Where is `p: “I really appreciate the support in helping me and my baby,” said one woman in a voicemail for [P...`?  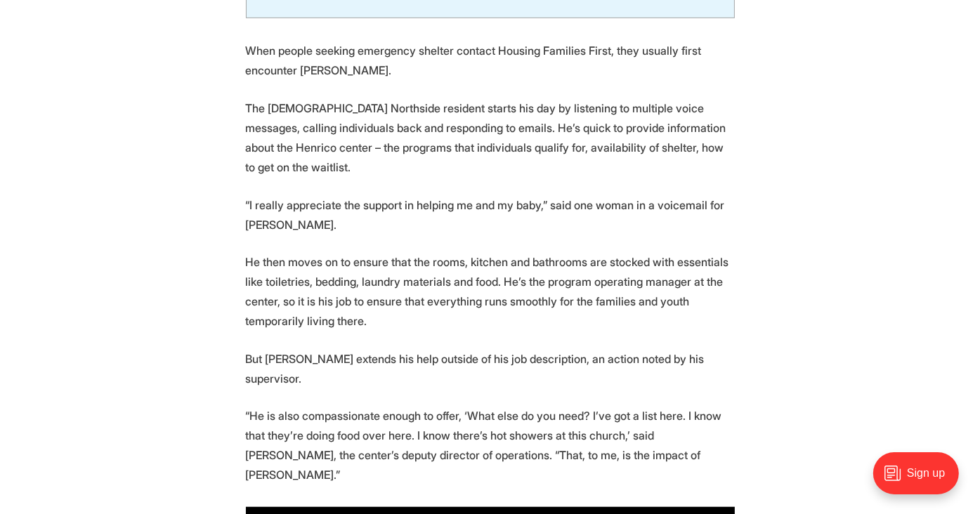
p: “I really appreciate the support in helping me and my baby,” said one woman in a voicemail for [P... is located at coordinates (491, 215).